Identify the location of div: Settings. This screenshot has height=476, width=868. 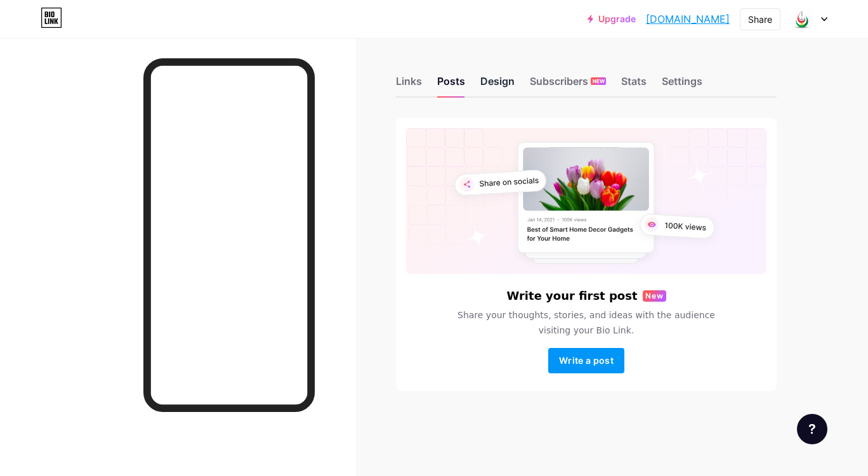
(682, 85).